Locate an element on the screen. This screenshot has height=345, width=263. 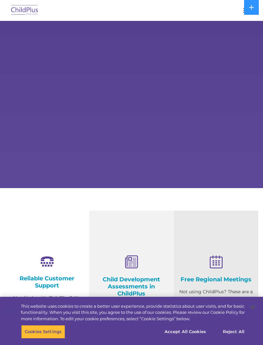
button: Close is located at coordinates (253, 307).